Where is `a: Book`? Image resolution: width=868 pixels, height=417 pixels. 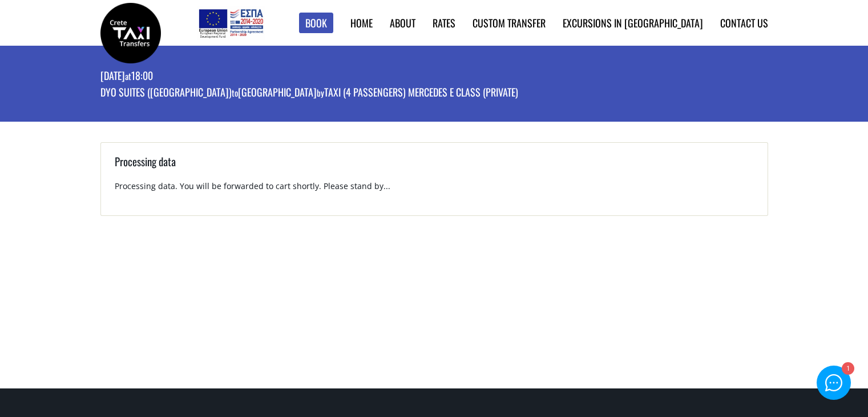 a: Book is located at coordinates (316, 23).